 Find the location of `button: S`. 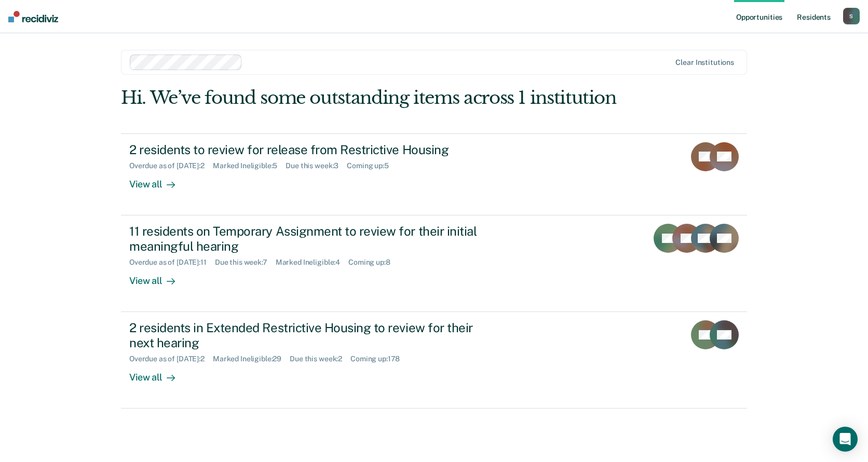

button: S is located at coordinates (852, 16).